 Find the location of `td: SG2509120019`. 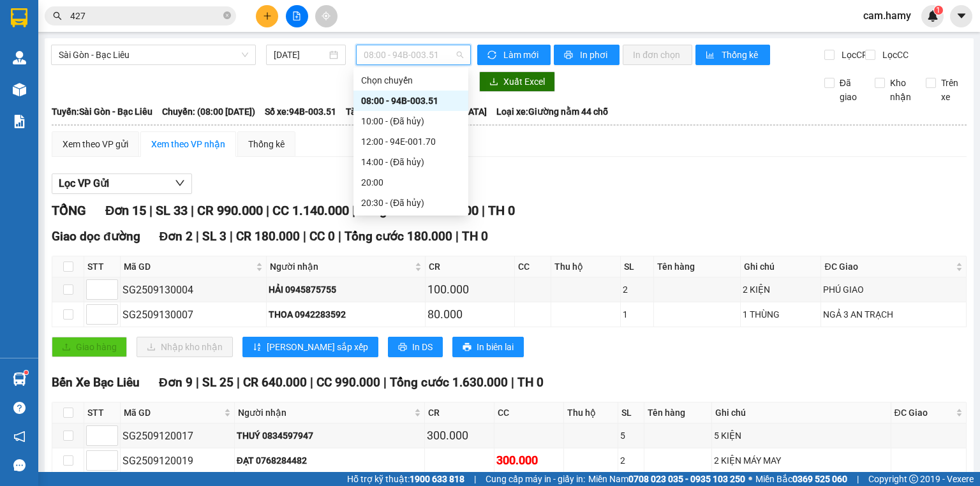

td: SG2509120019 is located at coordinates (177, 460).